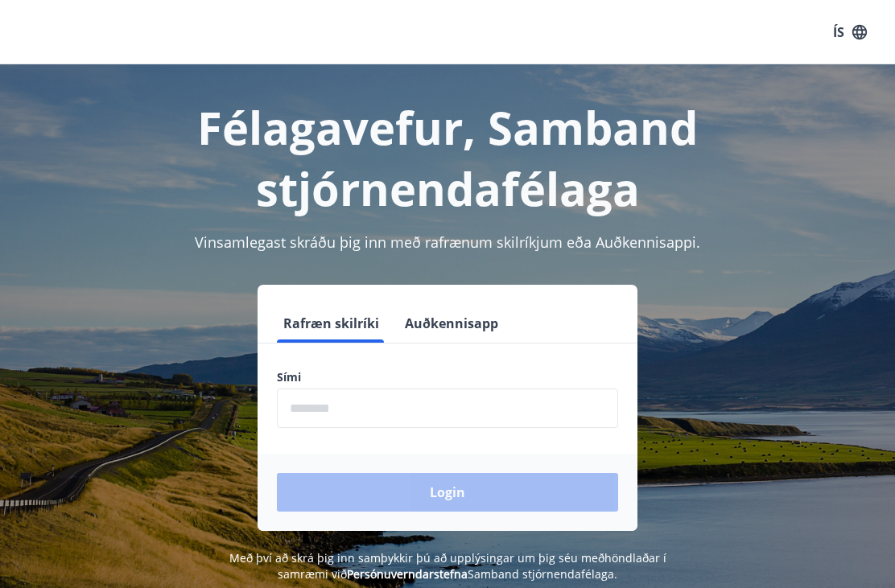  Describe the element at coordinates (448, 377) in the screenshot. I see `label: Sími` at that location.